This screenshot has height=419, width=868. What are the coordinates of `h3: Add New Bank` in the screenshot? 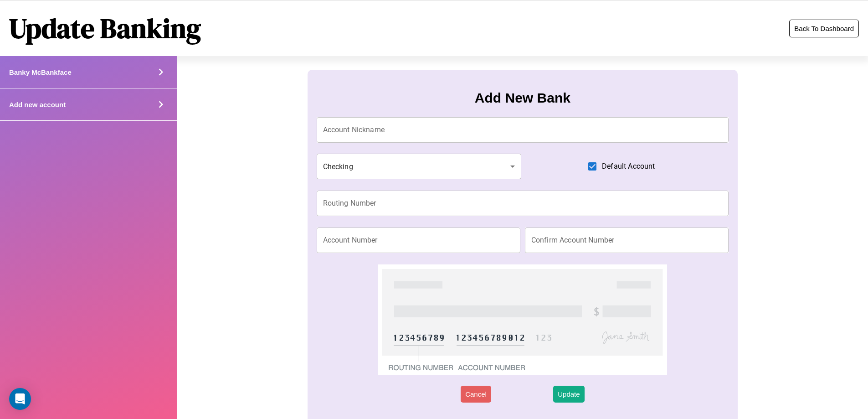 It's located at (522, 98).